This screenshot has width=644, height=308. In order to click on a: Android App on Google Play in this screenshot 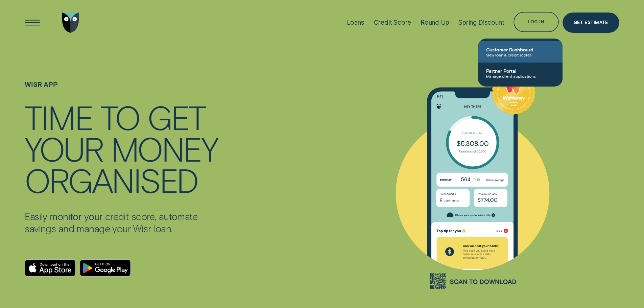, I will do `click(105, 268)`.